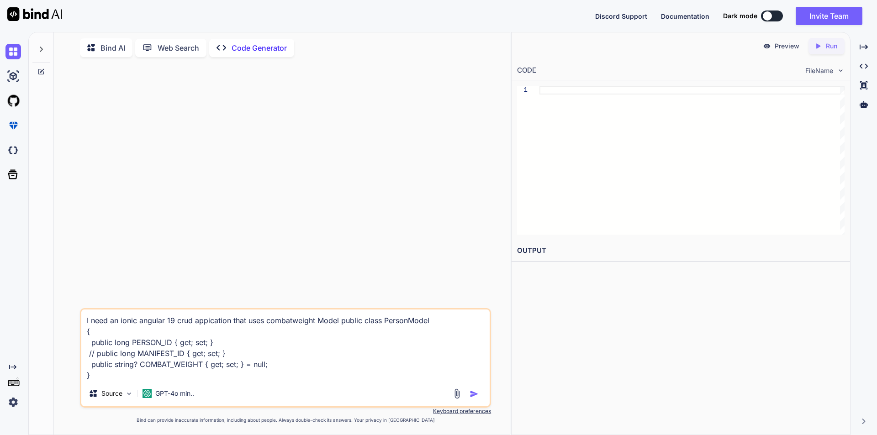  Describe the element at coordinates (147, 394) in the screenshot. I see `img: GPT-4o mini` at that location.